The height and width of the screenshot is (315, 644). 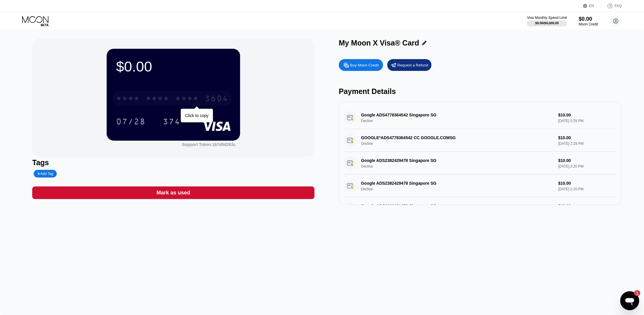 I want to click on div: Support Token: 167d5d263c, so click(x=209, y=144).